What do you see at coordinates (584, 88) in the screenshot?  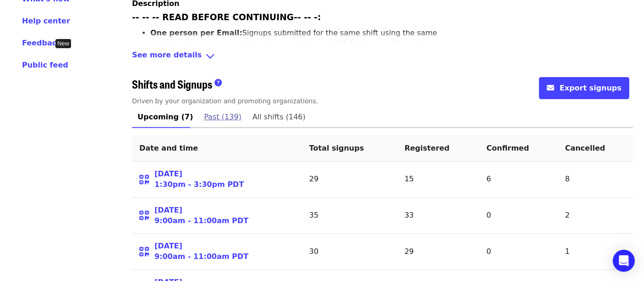 I see `button: envelope iconExport signups` at bounding box center [584, 88].